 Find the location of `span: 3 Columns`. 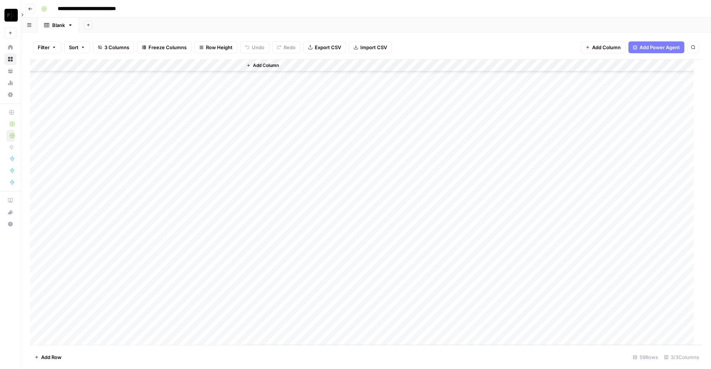

span: 3 Columns is located at coordinates (117, 47).